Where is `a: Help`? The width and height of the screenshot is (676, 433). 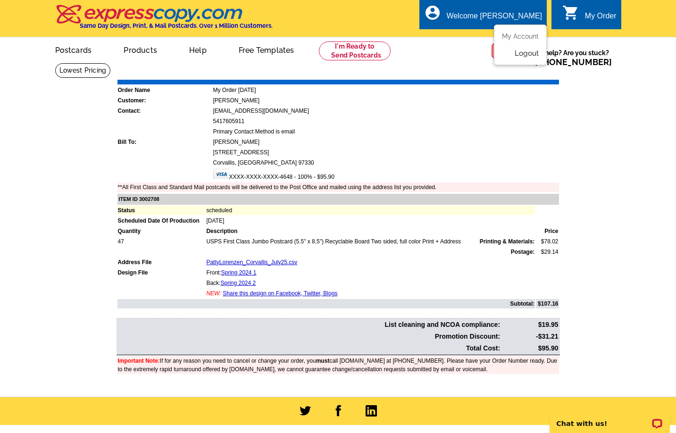
a: Help is located at coordinates (198, 49).